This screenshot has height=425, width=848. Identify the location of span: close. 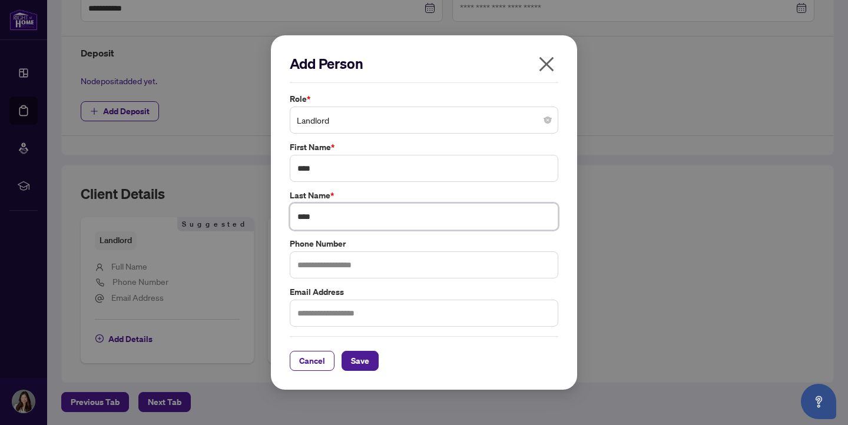
(547, 64).